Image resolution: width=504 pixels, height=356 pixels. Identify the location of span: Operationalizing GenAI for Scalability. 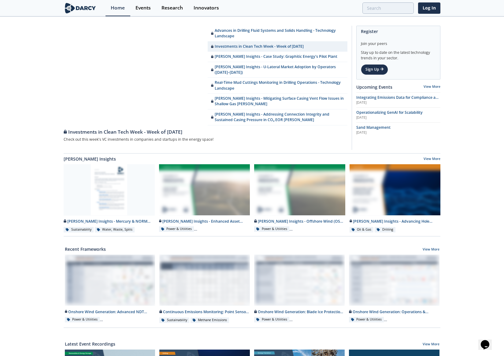
(389, 112).